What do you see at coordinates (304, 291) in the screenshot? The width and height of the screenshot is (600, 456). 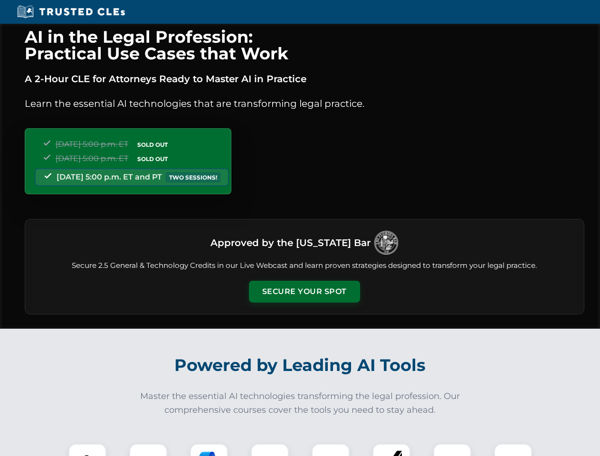 I see `button: Secure Your Spot` at bounding box center [304, 291].